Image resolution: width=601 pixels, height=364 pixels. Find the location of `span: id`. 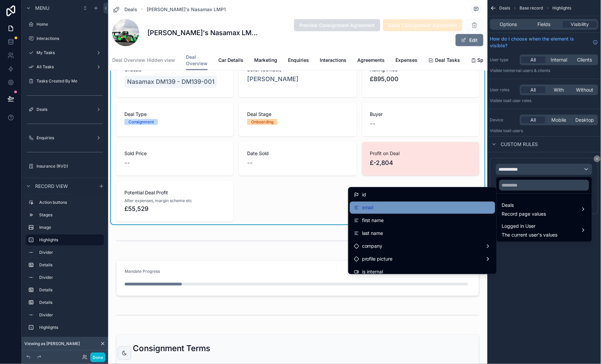

span: id is located at coordinates (364, 195).